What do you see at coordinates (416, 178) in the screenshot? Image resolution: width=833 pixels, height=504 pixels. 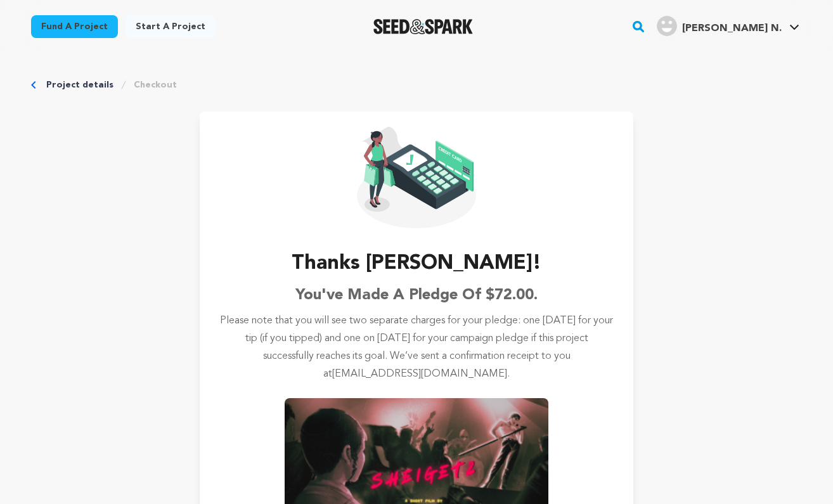 I see `img: Seed&Spark Confirmation Icon` at bounding box center [416, 178].